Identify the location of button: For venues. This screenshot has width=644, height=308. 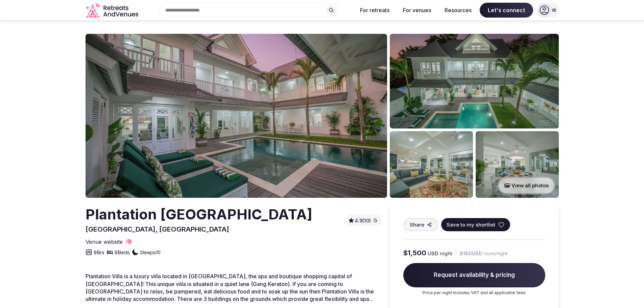
(417, 10).